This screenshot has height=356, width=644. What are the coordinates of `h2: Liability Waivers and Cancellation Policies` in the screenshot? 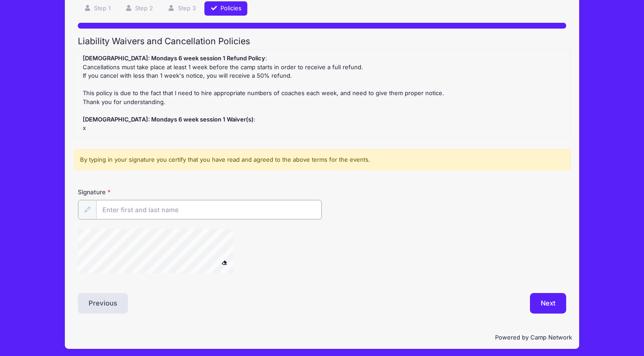 It's located at (322, 41).